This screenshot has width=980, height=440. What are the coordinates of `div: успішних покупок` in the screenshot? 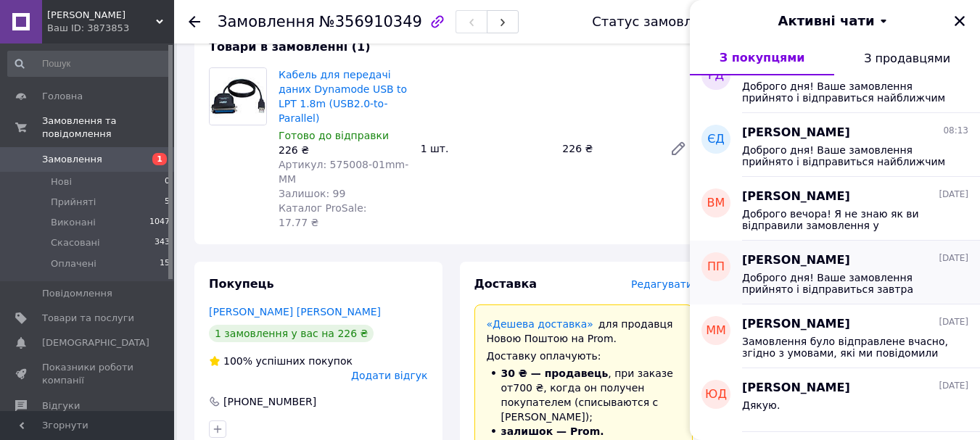 It's located at (281, 361).